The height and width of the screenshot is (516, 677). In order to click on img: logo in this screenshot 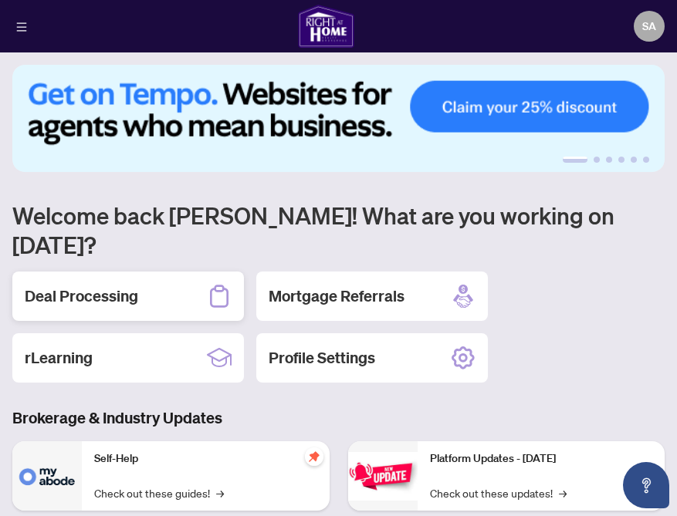, I will do `click(326, 26)`.